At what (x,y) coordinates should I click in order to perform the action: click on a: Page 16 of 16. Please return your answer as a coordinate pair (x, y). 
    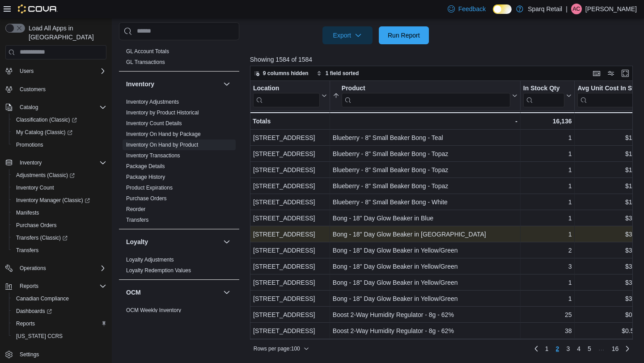
    Looking at the image, I should click on (615, 349).